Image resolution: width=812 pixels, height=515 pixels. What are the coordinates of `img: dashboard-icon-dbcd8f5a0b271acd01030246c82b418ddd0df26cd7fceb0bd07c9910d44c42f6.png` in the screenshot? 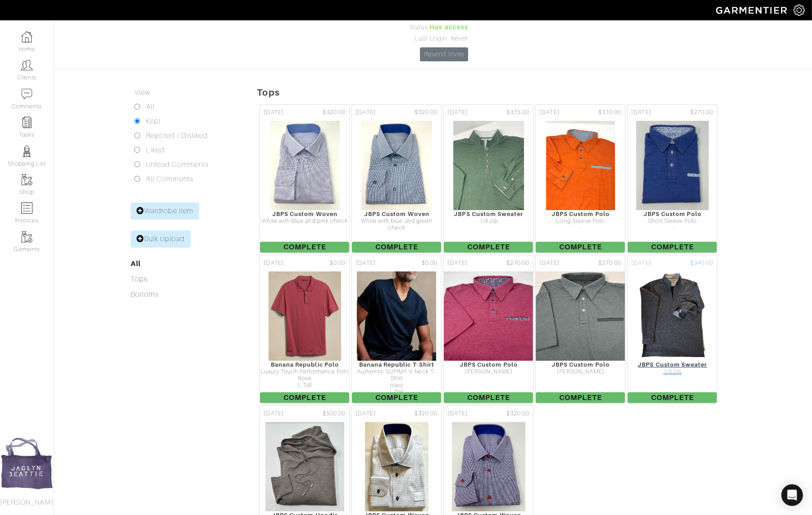 It's located at (27, 36).